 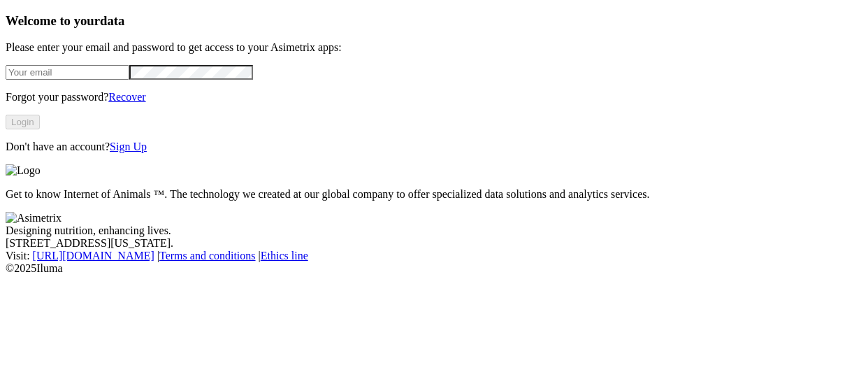 I want to click on p: Forgot your password?, so click(x=434, y=97).